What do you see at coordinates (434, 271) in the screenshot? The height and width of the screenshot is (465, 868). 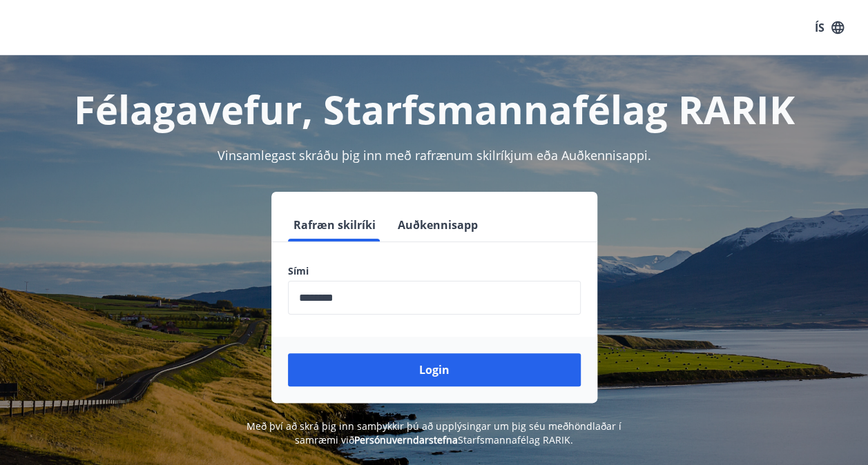 I see `label: Sími` at bounding box center [434, 271].